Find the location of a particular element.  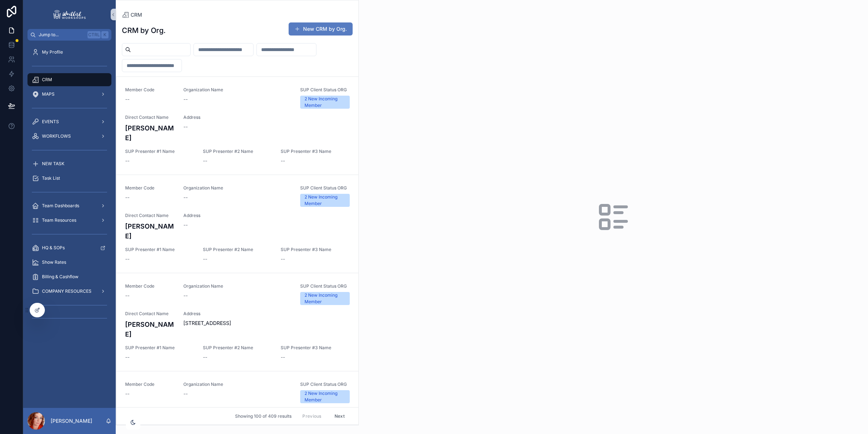

a: My Profile is located at coordinates (69, 52).